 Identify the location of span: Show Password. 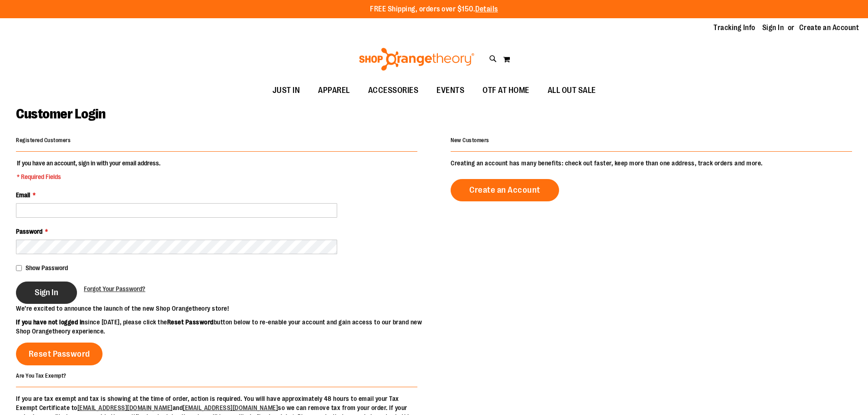
(46, 267).